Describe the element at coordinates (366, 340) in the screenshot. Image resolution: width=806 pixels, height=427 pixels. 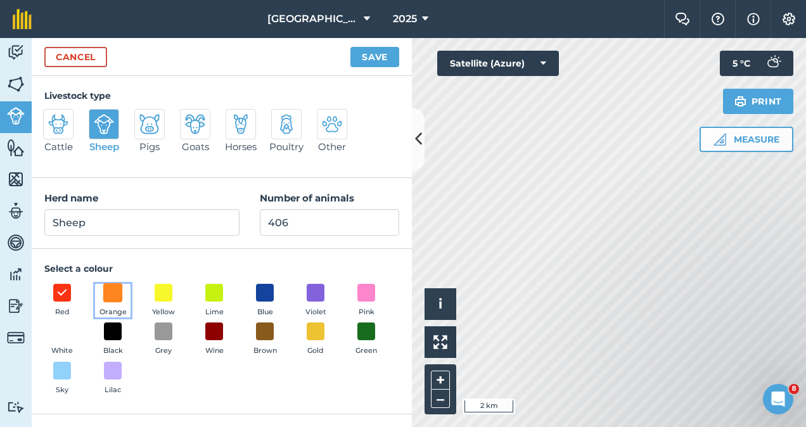
I see `button: Green` at that location.